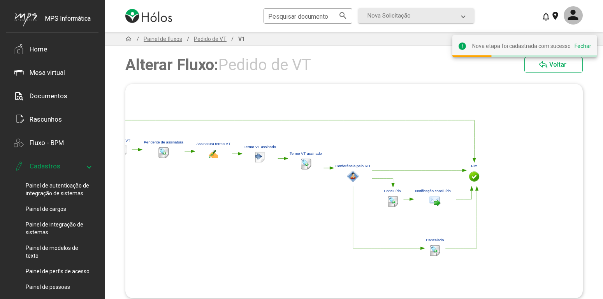  What do you see at coordinates (474, 165) in the screenshot?
I see `text: Fim` at bounding box center [474, 165].